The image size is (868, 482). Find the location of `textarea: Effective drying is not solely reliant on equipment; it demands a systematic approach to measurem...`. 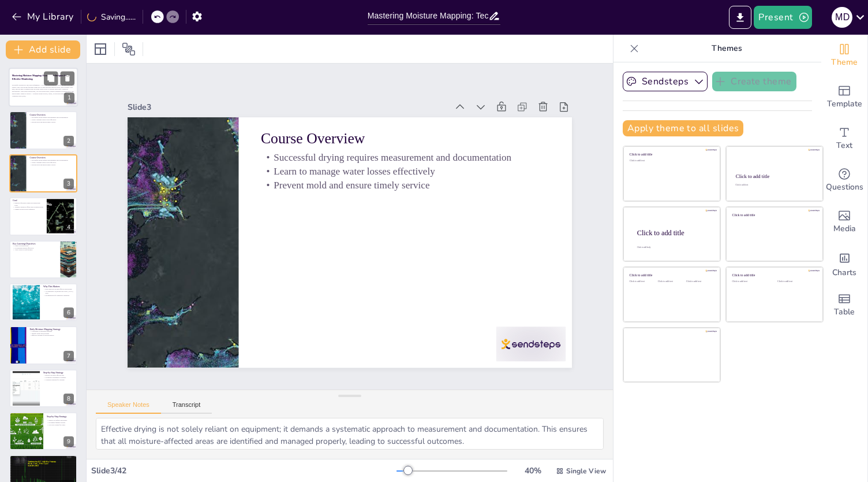

textarea: Effective drying is not solely reliant on equipment; it demands a systematic approach to measurem... is located at coordinates (350, 433).